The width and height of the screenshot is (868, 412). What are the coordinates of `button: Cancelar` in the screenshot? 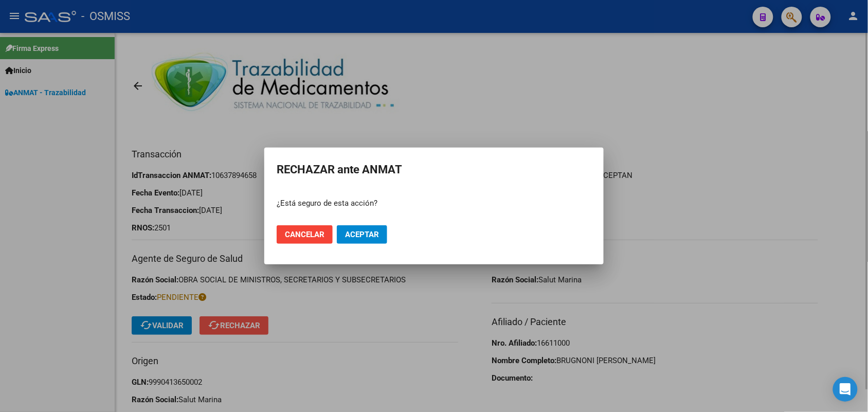 It's located at (304, 235).